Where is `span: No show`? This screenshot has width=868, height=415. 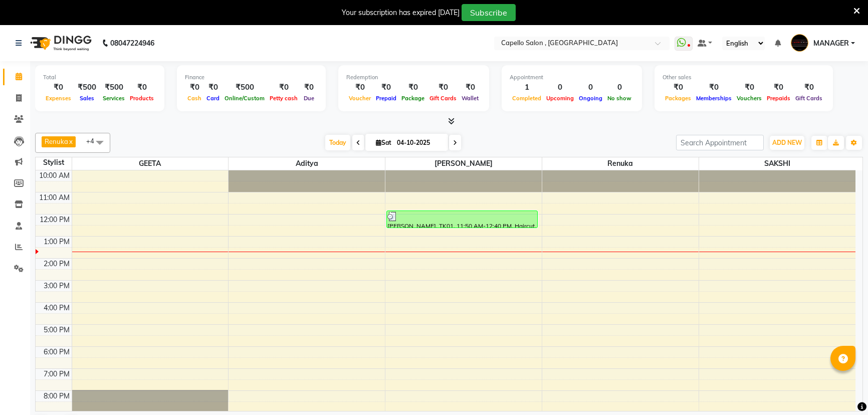
span: No show is located at coordinates (620, 98).